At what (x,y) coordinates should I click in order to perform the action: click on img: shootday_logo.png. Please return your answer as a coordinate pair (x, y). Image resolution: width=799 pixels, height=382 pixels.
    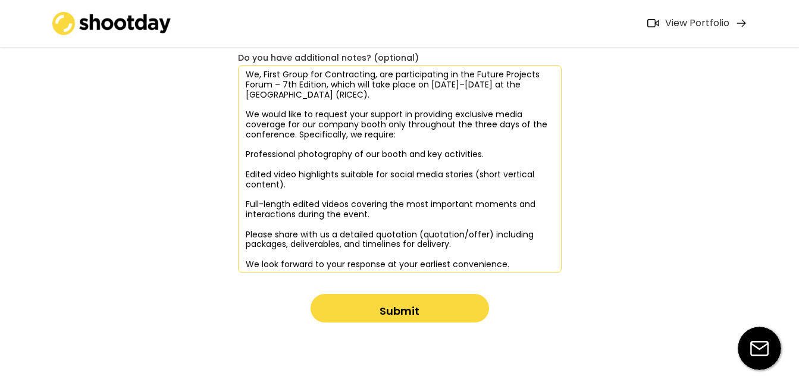
    Looking at the image, I should click on (112, 23).